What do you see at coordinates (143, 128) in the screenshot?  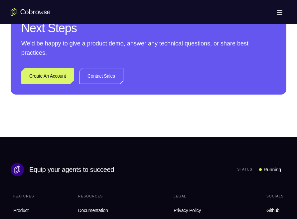 I see `div: Sign in with GitHub` at bounding box center [143, 128].